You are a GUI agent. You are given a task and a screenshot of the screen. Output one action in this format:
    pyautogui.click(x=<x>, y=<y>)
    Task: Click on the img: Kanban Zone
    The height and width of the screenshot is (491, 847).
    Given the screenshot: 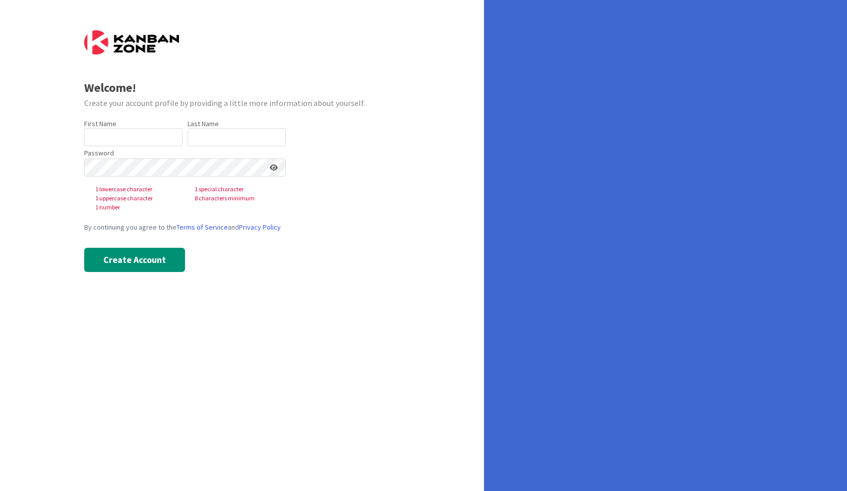 What is the action you would take?
    pyautogui.click(x=132, y=42)
    